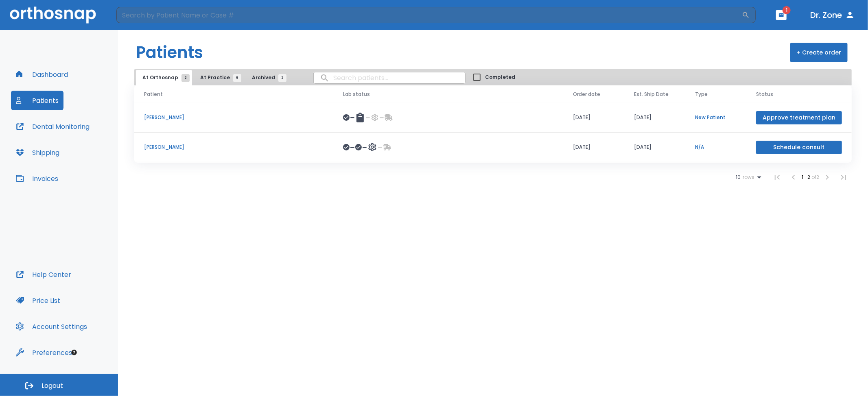 This screenshot has height=396, width=868. What do you see at coordinates (44, 275) in the screenshot?
I see `a: Help Center` at bounding box center [44, 275].